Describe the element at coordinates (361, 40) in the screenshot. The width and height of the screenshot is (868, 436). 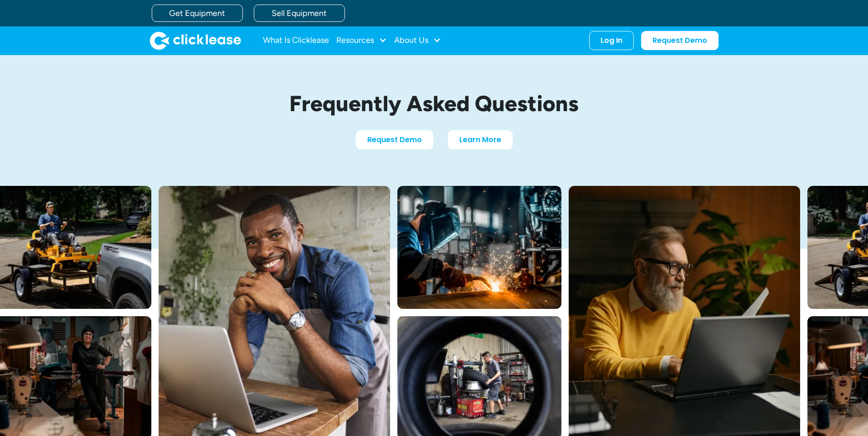
I see `div: Resources` at that location.